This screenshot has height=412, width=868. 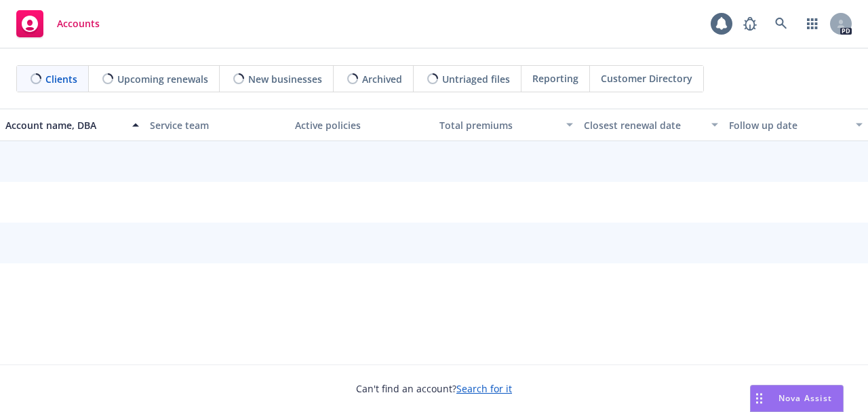 I want to click on a: Search for it, so click(x=484, y=388).